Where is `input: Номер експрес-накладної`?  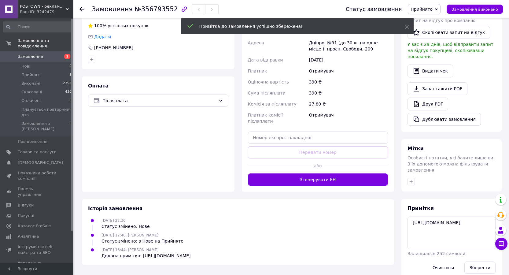
input: Номер експрес-накладної is located at coordinates (318, 138).